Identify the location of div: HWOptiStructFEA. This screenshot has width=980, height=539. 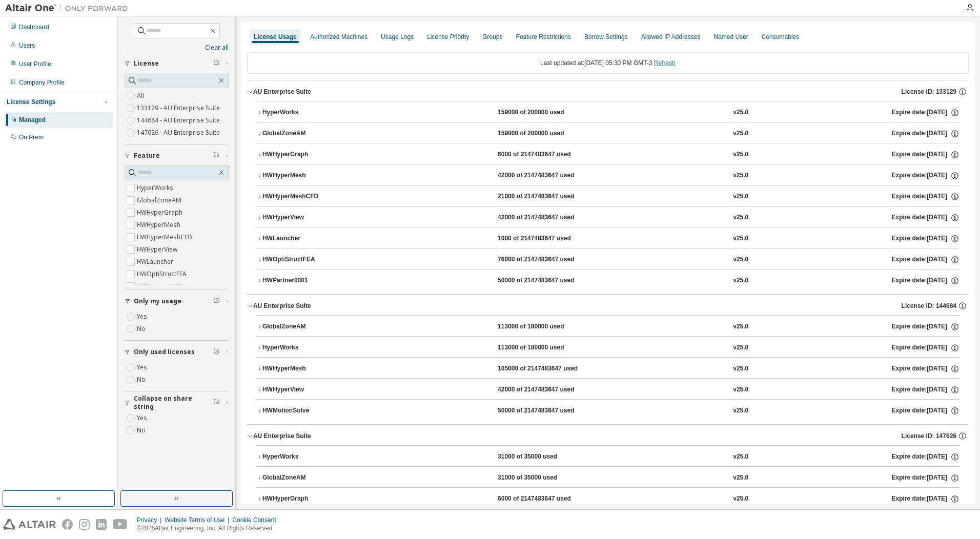
(308, 260).